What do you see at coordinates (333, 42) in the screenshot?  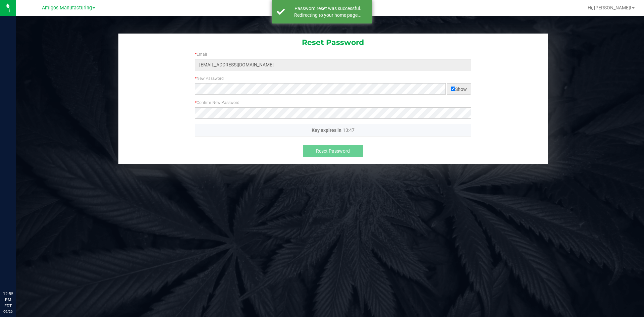 I see `div: Reset Password` at bounding box center [333, 42].